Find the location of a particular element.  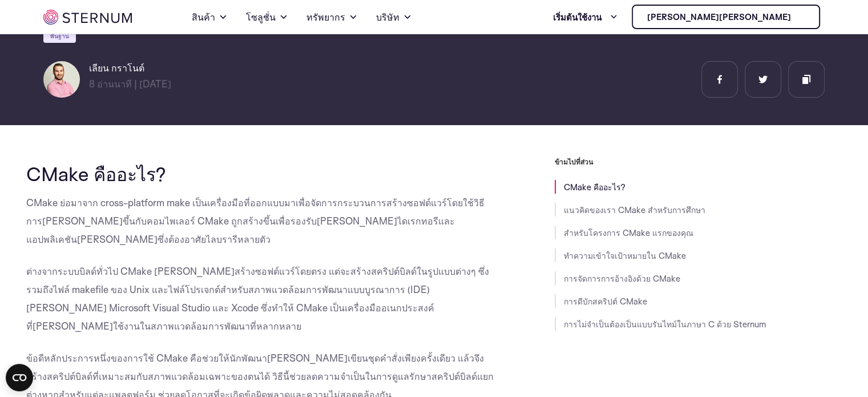

font: การดีบักสคริปต์ CMake is located at coordinates (605, 301).